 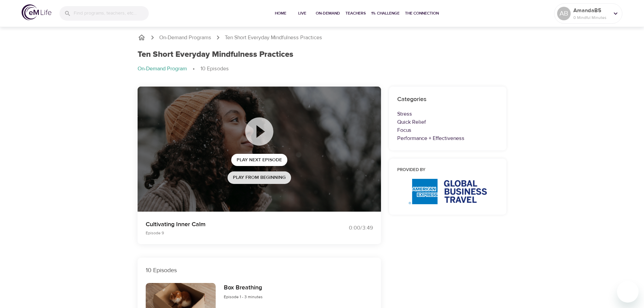 What do you see at coordinates (448, 130) in the screenshot?
I see `p: Focus` at bounding box center [448, 130].